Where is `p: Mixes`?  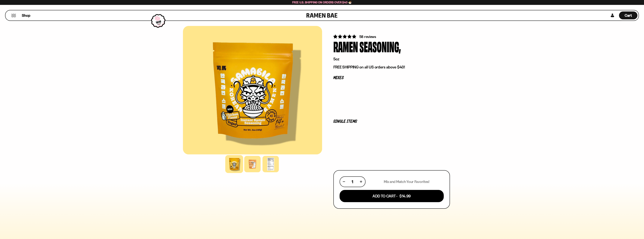 p: Mixes is located at coordinates (391, 78).